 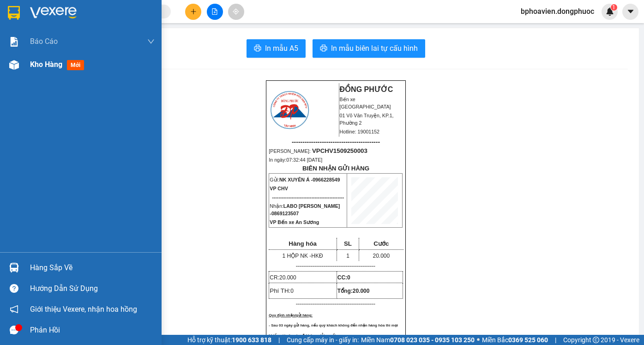 What do you see at coordinates (630, 11) in the screenshot?
I see `span: caret-down` at bounding box center [630, 11].